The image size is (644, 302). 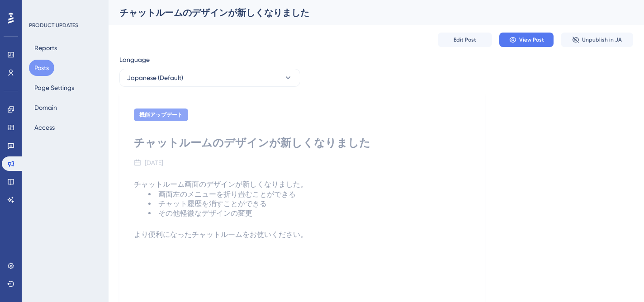 I want to click on button: Posts, so click(x=42, y=68).